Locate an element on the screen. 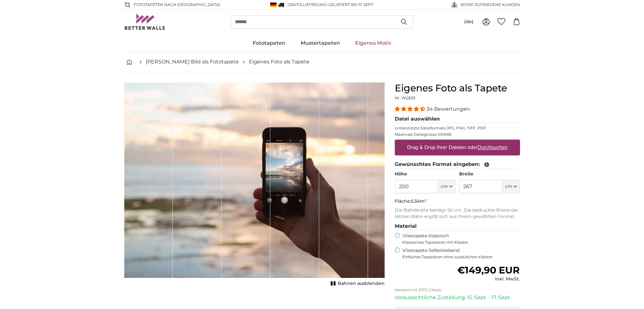  span: Klassisches Tapezieren mit Kleister is located at coordinates (458, 242).